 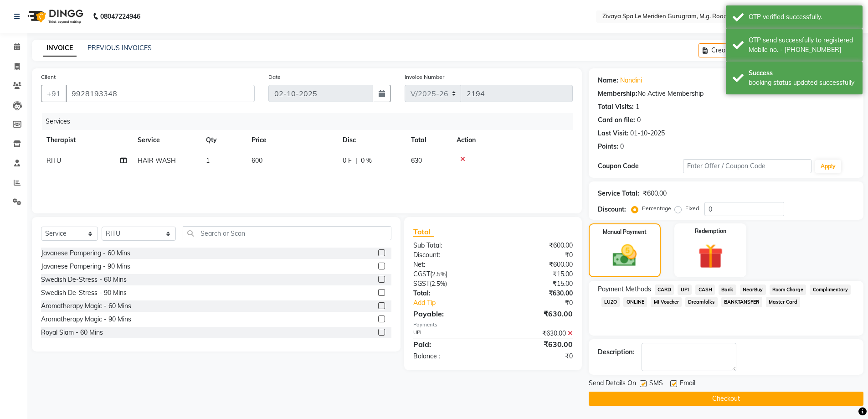 I want to click on span: SMS, so click(x=656, y=384).